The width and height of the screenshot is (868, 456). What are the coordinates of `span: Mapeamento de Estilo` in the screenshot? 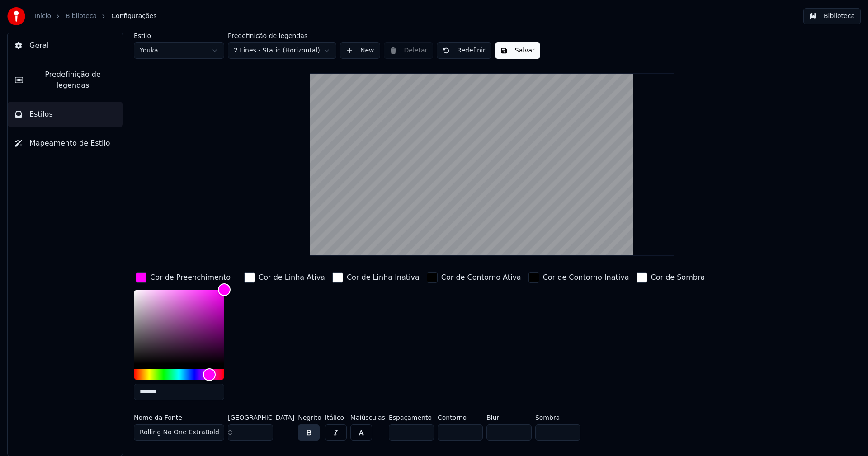 It's located at (69, 143).